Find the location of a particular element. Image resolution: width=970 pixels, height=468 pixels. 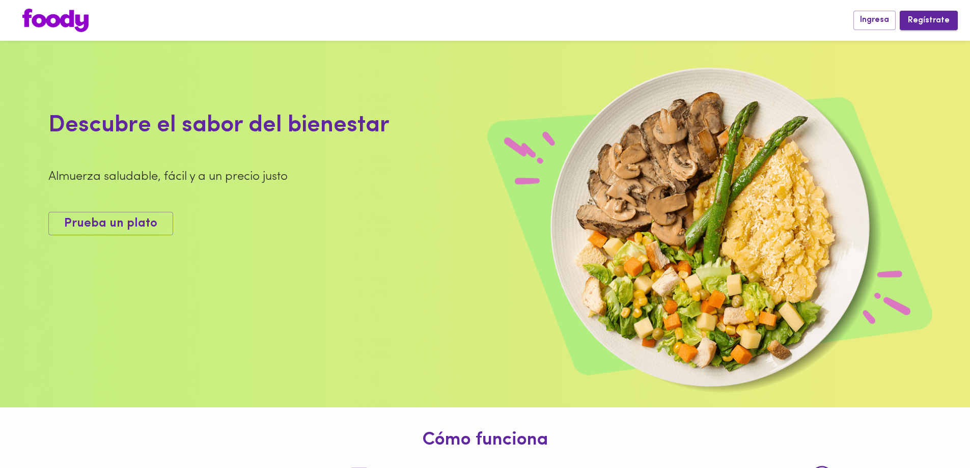

button: Ingresa is located at coordinates (875, 20).